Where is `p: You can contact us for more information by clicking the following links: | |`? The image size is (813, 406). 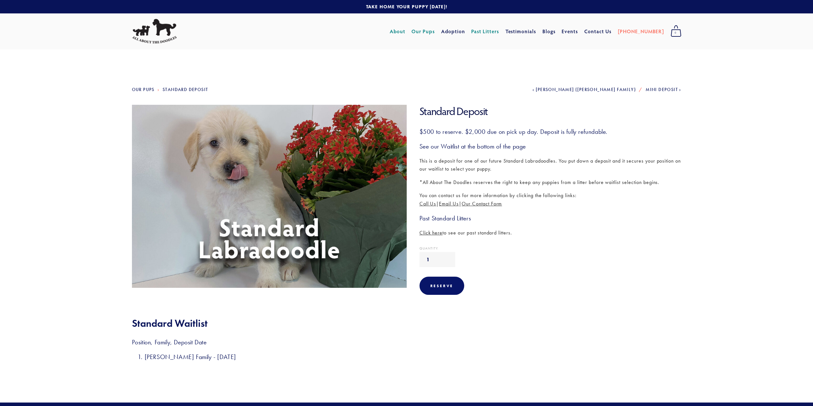 p: You can contact us for more information by clicking the following links: | | is located at coordinates (550, 199).